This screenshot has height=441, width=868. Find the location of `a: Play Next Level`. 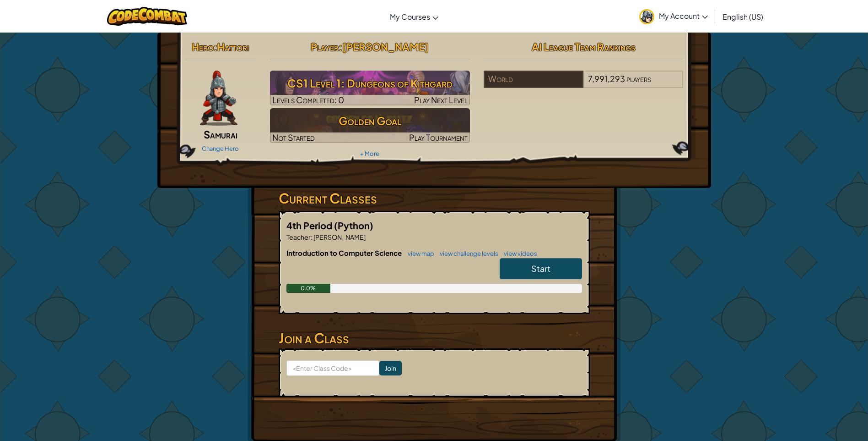

a: Play Next Level is located at coordinates (370, 88).